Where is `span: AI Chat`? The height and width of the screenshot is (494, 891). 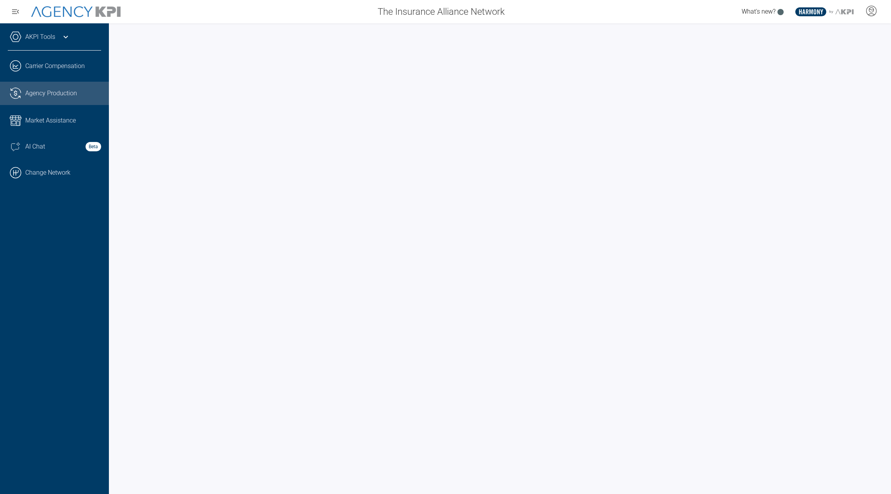
span: AI Chat is located at coordinates (35, 147).